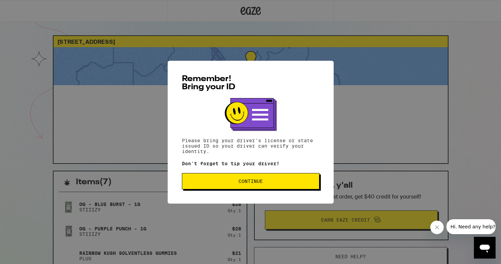 This screenshot has width=501, height=264. Describe the element at coordinates (251, 163) in the screenshot. I see `p: Don't forget to tip your driver!` at that location.